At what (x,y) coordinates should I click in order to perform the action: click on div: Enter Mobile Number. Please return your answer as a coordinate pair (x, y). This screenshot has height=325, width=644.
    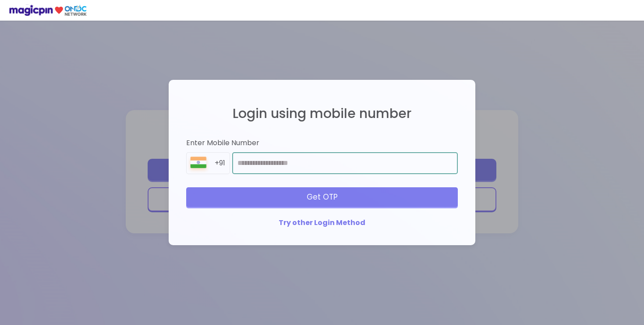
    Looking at the image, I should click on (322, 143).